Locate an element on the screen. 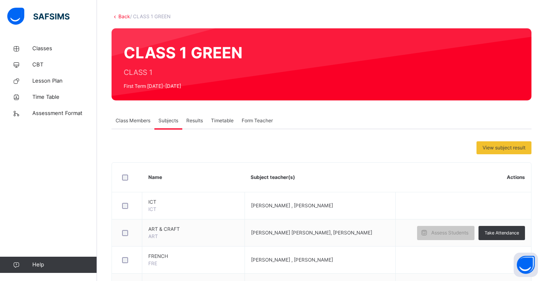 The width and height of the screenshot is (546, 281). th: Name is located at coordinates (194, 177).